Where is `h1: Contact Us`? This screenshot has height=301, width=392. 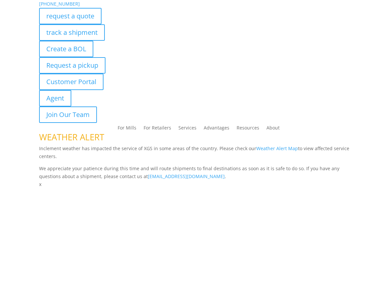 h1: Contact Us is located at coordinates (196, 195).